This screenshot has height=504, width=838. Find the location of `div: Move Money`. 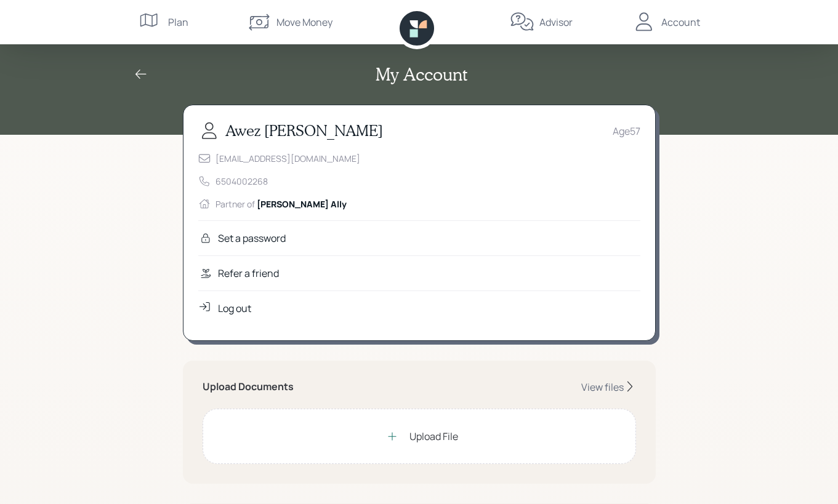

div: Move Money is located at coordinates (304, 22).